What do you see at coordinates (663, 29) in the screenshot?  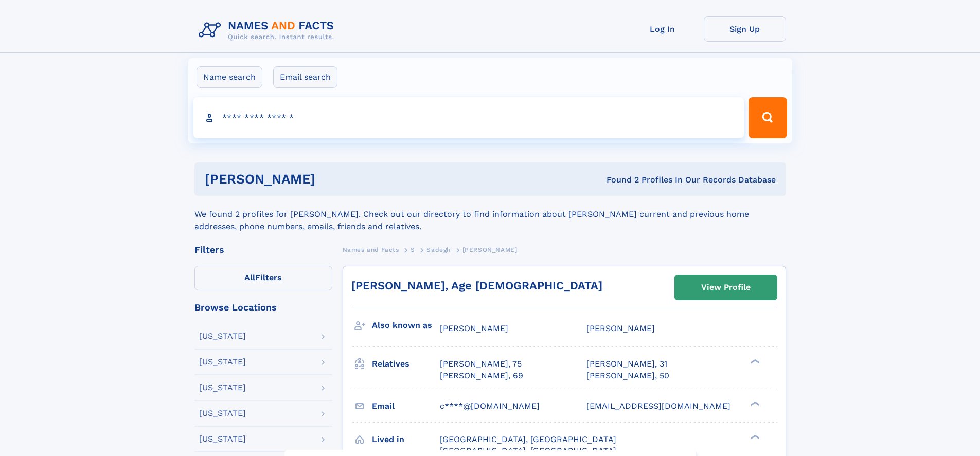 I see `a: Log In` at bounding box center [663, 29].